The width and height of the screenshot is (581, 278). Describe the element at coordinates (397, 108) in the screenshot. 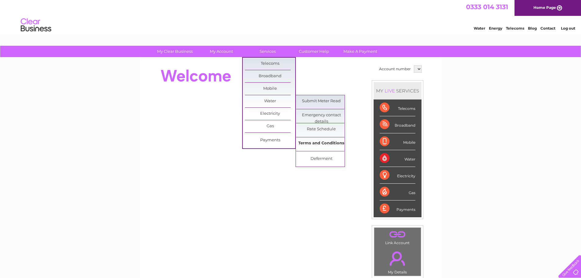

I see `div: Telecoms` at that location.